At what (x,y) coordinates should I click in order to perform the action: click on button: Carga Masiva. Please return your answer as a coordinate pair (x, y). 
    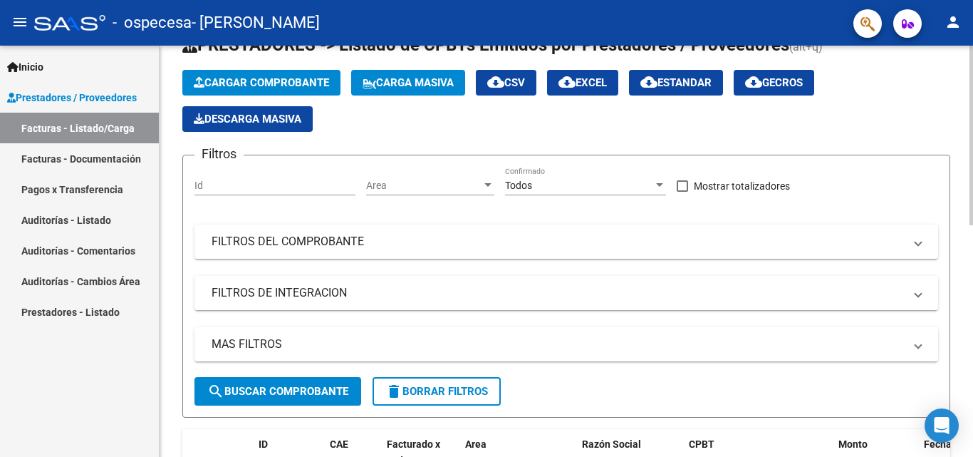
    Looking at the image, I should click on (408, 83).